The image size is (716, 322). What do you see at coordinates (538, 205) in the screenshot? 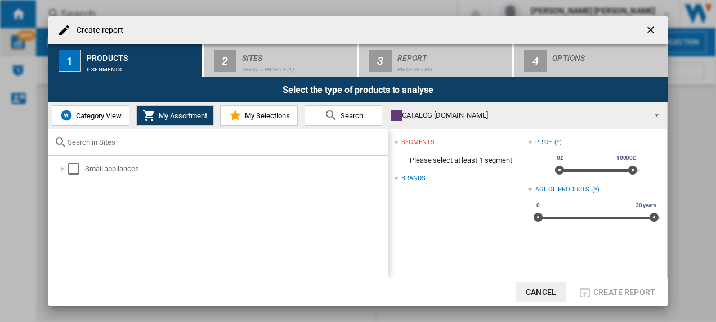
I see `span: 0` at bounding box center [538, 205].